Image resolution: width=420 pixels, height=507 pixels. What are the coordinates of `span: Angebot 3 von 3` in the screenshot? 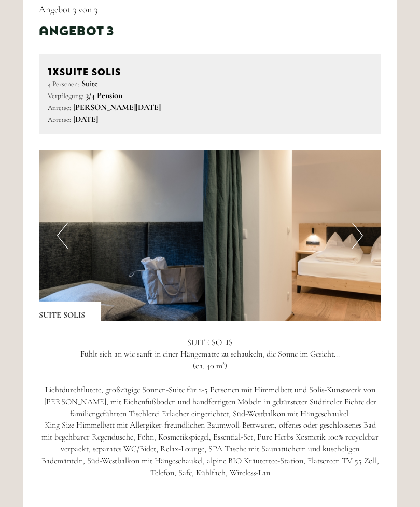 It's located at (68, 10).